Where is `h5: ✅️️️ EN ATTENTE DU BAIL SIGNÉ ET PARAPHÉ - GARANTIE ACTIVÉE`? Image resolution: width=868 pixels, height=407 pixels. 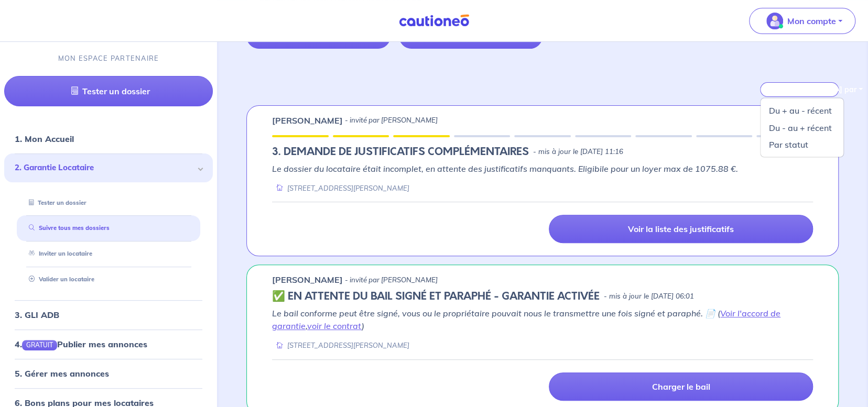
h5: ✅️️️ EN ATTENTE DU BAIL SIGNÉ ET PARAPHÉ - GARANTIE ACTIVÉE is located at coordinates (435, 297).